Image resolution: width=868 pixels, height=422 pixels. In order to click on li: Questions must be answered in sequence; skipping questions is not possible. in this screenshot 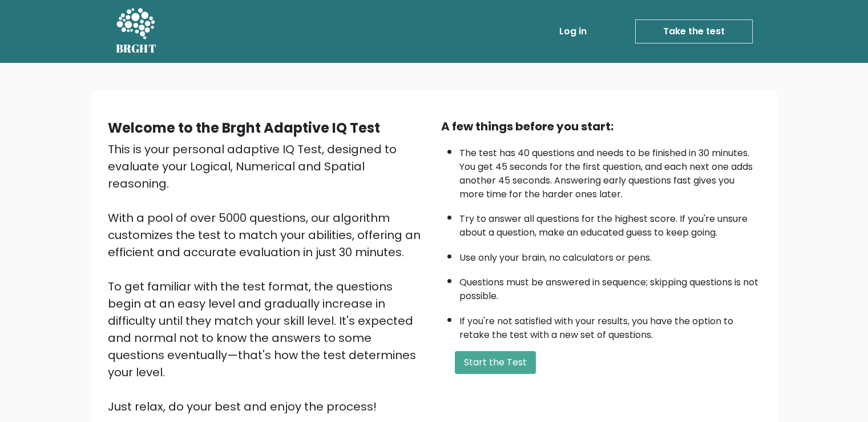, I will do `click(610, 286)`.